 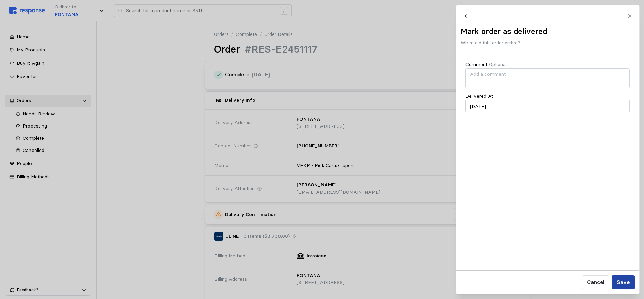 I want to click on p: Save, so click(x=623, y=282).